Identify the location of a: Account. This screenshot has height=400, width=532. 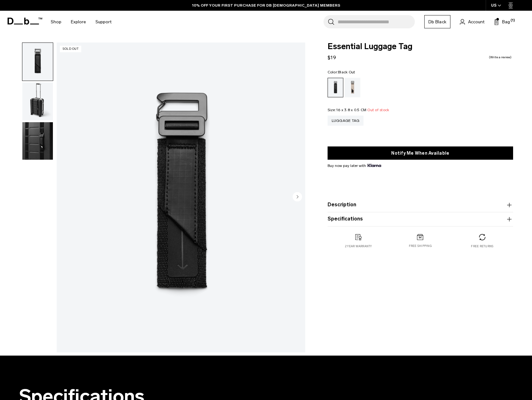
(472, 21).